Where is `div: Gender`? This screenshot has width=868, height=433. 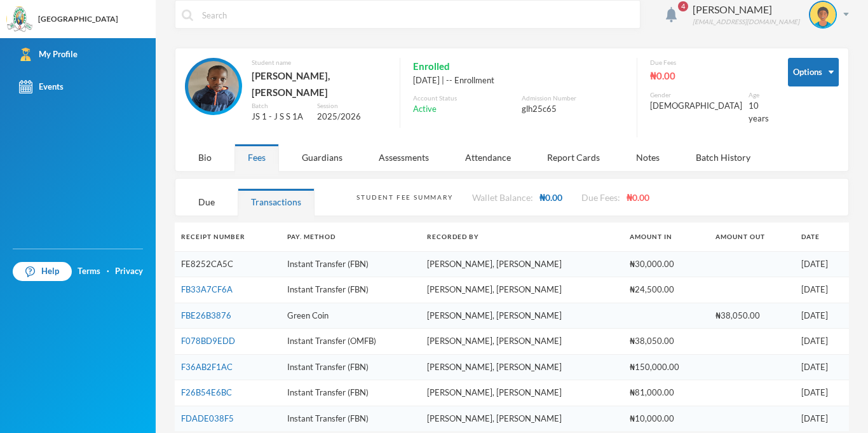
div: Gender is located at coordinates (695, 95).